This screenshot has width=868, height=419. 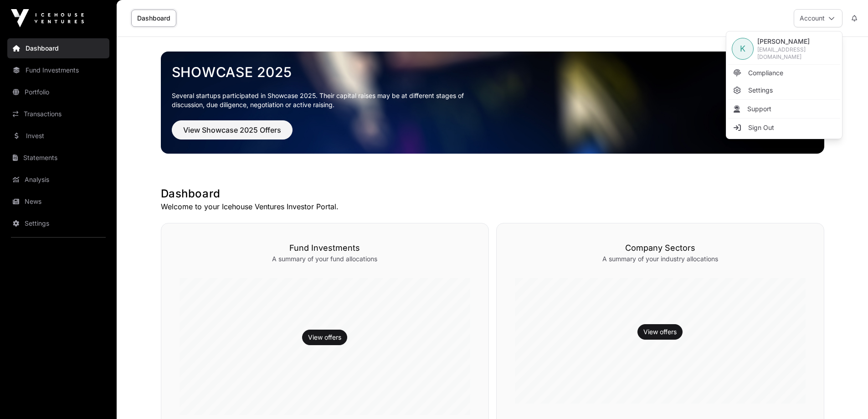 What do you see at coordinates (325, 259) in the screenshot?
I see `p: A summary of your fund allocations` at bounding box center [325, 259].